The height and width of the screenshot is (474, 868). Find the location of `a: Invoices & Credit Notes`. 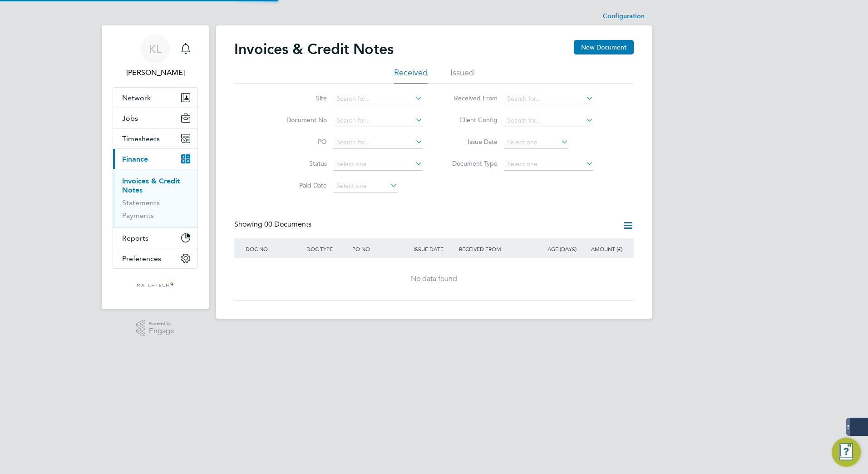

a: Invoices & Credit Notes is located at coordinates (151, 185).